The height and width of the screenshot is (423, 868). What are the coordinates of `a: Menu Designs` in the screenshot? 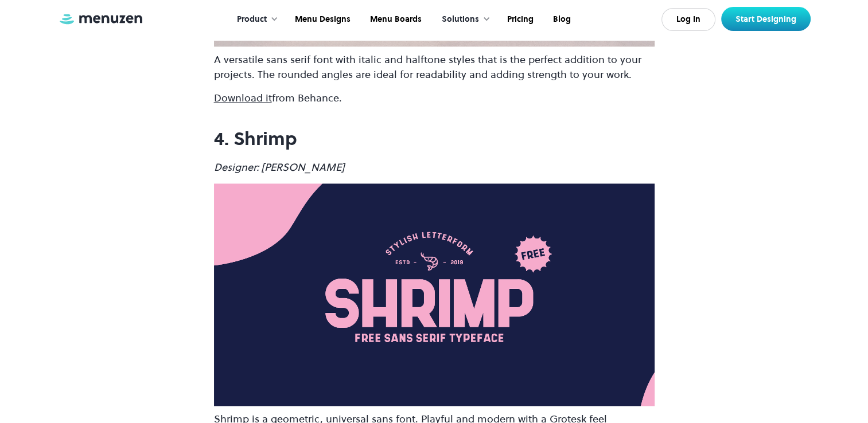 It's located at (321, 20).